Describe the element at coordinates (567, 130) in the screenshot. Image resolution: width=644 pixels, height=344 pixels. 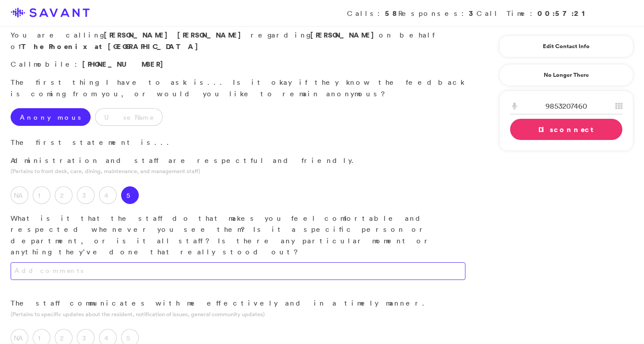
I see `a: Disconnect` at that location.